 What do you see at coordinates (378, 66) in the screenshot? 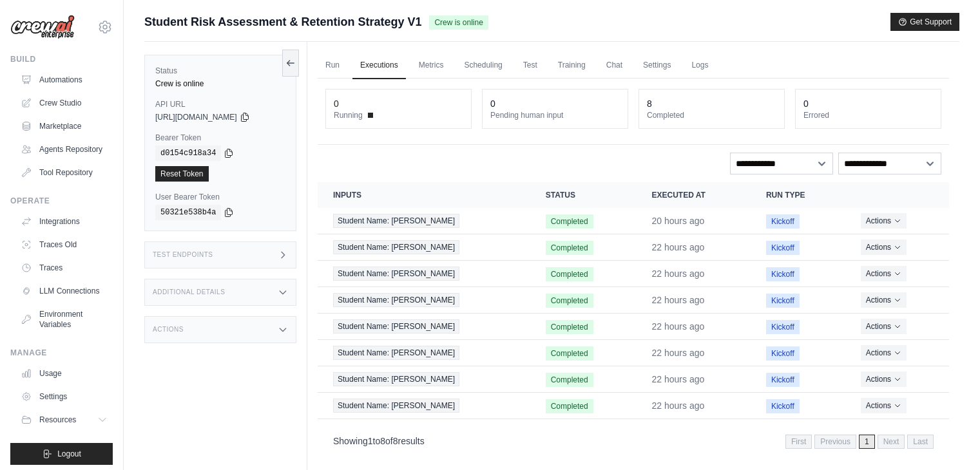
I see `a: Executions` at bounding box center [378, 66].